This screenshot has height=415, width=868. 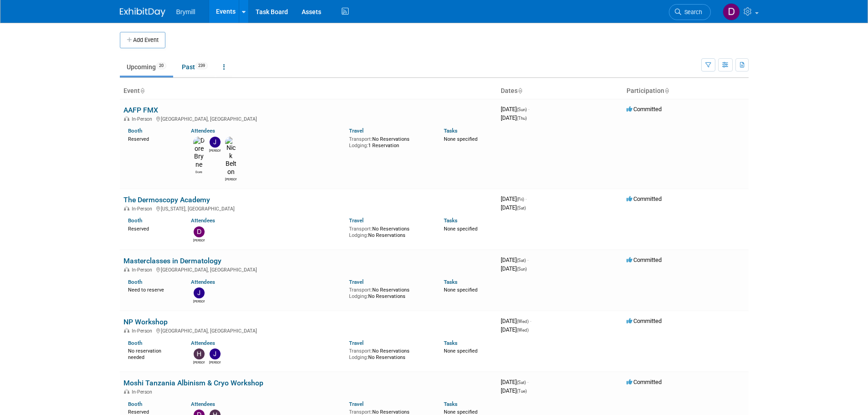 I want to click on a: Masterclasses in Dermatology, so click(x=172, y=261).